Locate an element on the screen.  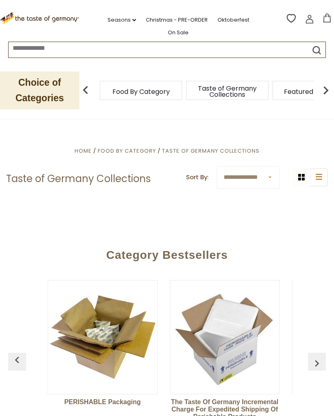
h1: Taste of Germany Collections is located at coordinates (78, 179).